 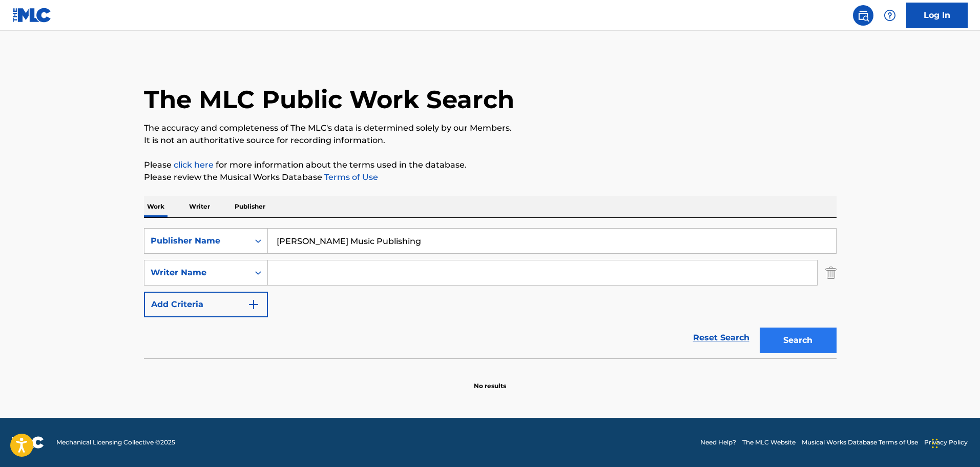 What do you see at coordinates (946, 443) in the screenshot?
I see `a: Privacy Policy` at bounding box center [946, 443].